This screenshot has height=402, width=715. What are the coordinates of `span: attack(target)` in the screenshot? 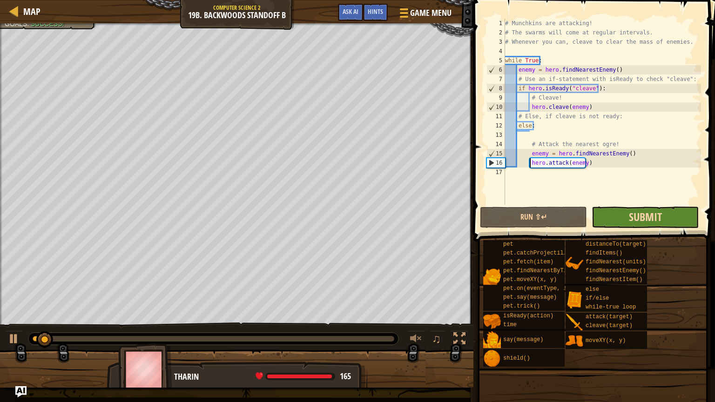 It's located at (609, 317).